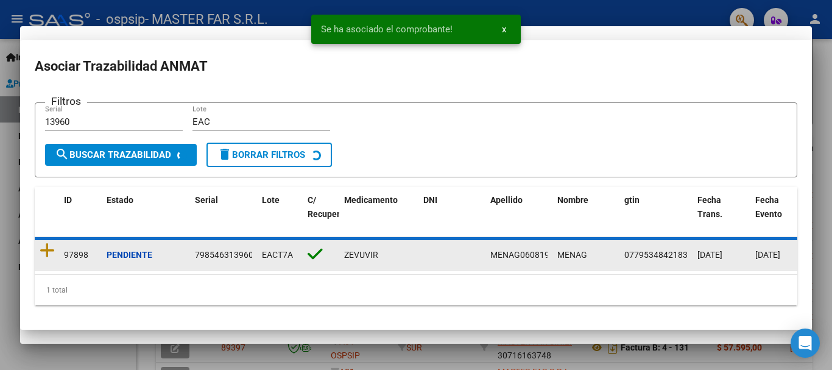 This screenshot has height=370, width=832. What do you see at coordinates (279, 214) in the screenshot?
I see `datatable-header-cell: Lote` at bounding box center [279, 214].